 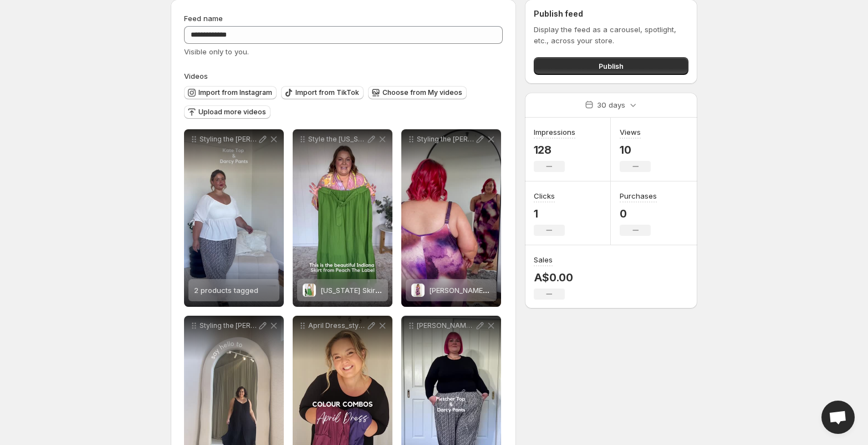 I want to click on p: 128, so click(x=554, y=150).